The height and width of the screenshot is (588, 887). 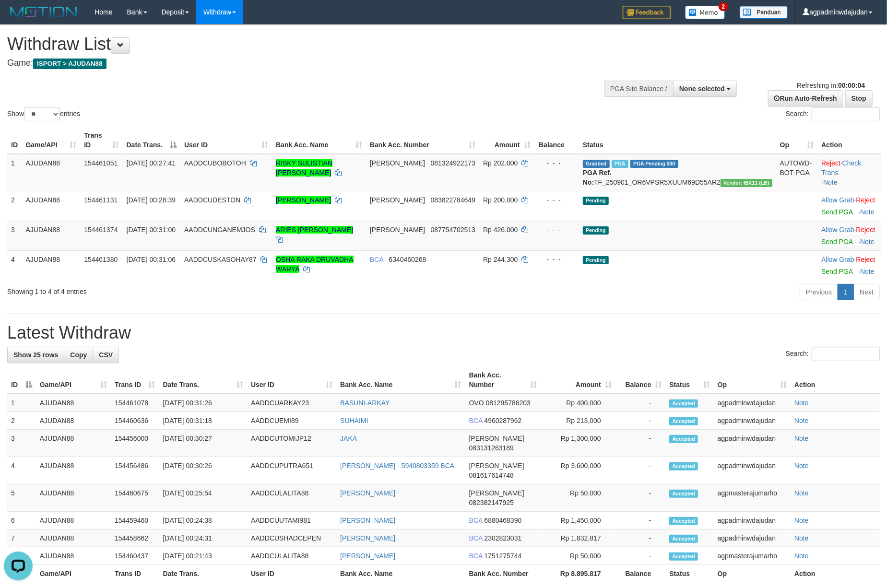 I want to click on button: Open LiveChat chat widget, so click(x=18, y=18).